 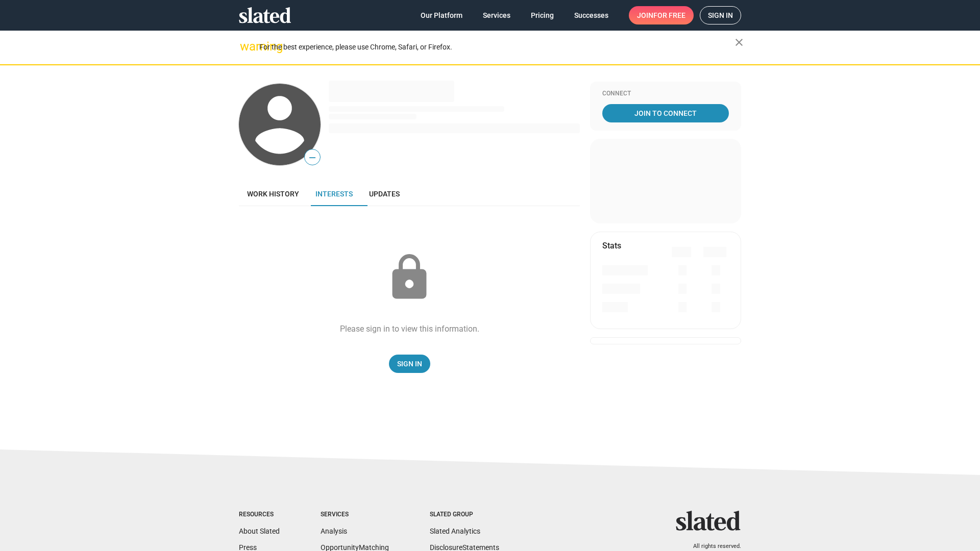 What do you see at coordinates (720, 16) in the screenshot?
I see `a: Sign in` at bounding box center [720, 16].